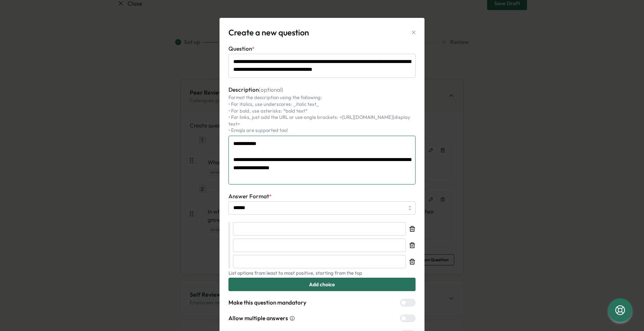 The height and width of the screenshot is (331, 644). Describe the element at coordinates (322, 285) in the screenshot. I see `button: Add choice` at that location.